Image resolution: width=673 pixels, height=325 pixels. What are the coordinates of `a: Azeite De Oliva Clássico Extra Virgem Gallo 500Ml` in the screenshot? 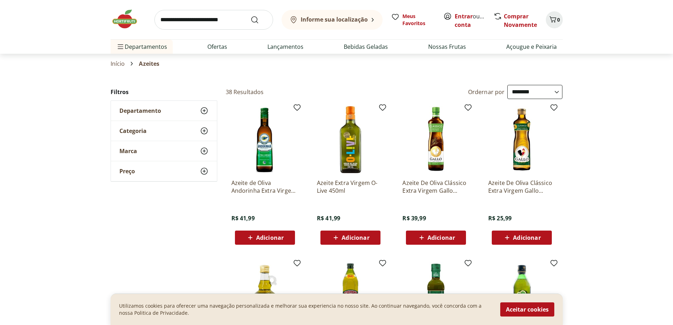 It's located at (436, 187).